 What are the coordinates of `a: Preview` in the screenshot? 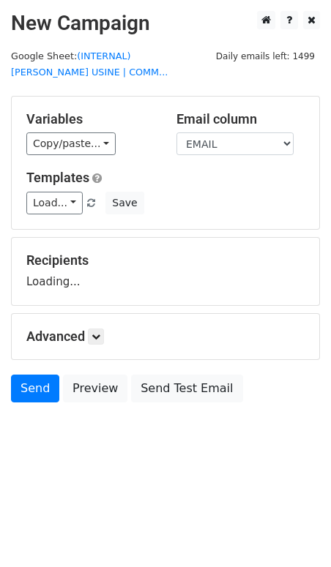 It's located at (95, 389).